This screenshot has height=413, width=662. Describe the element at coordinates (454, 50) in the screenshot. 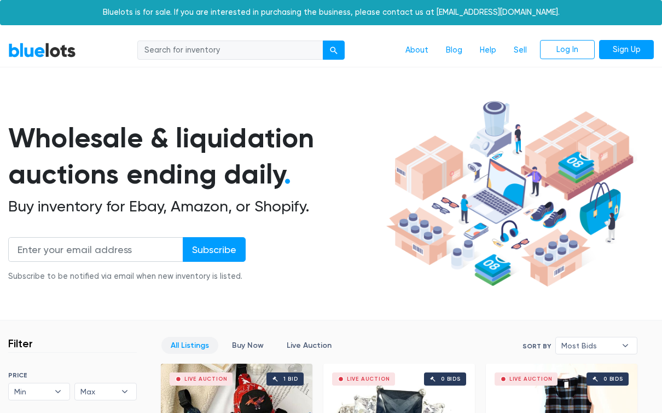

I see `a: Blog` at that location.